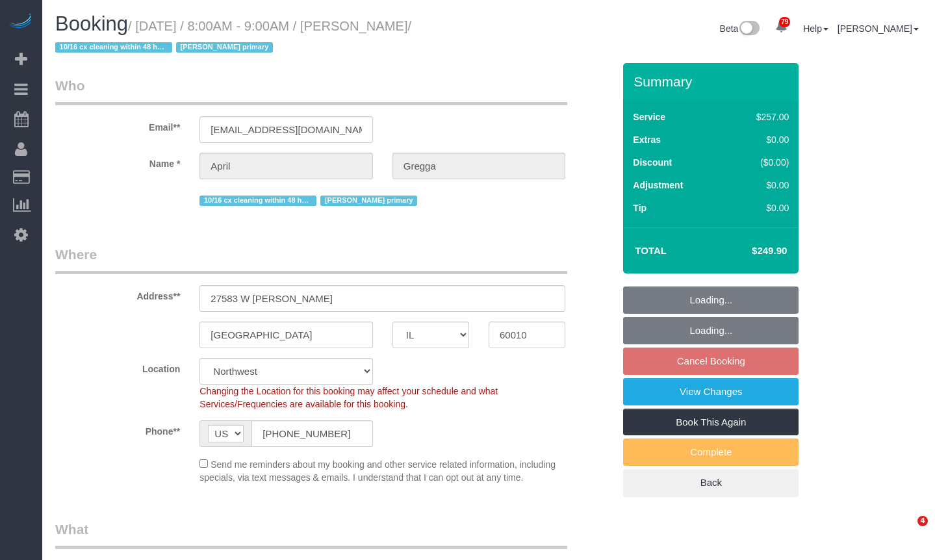 Image resolution: width=935 pixels, height=560 pixels. I want to click on a: 79, so click(781, 27).